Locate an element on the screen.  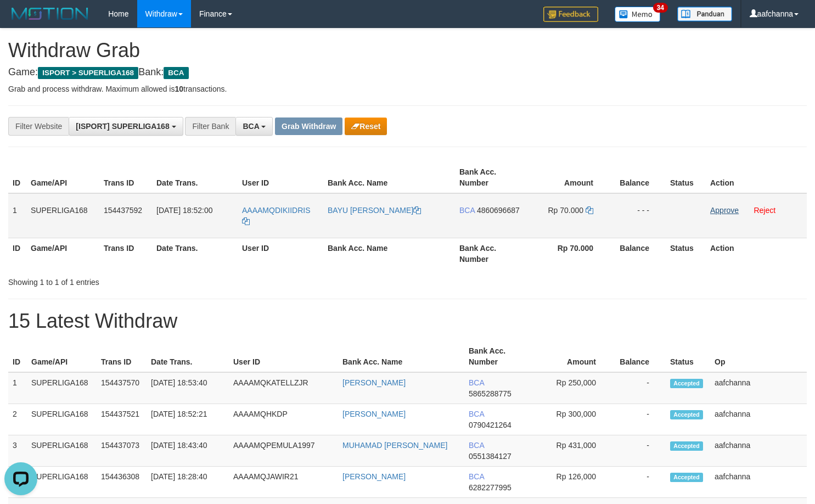
td: AAAAMQJAWIR21 is located at coordinates (283, 482).